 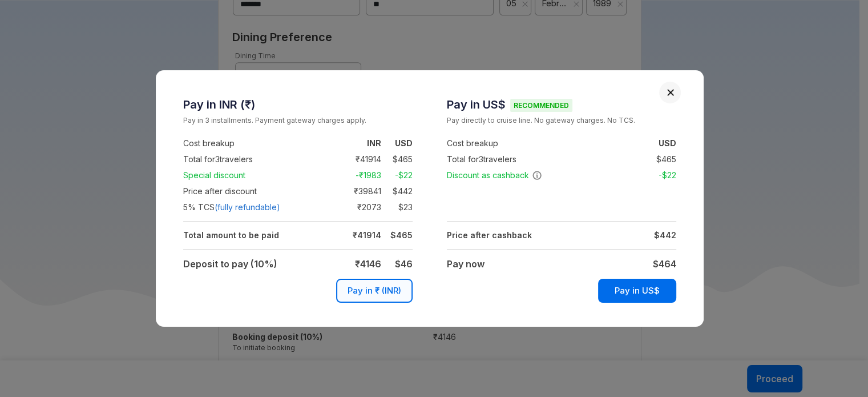 I want to click on span: Discount as cashback, so click(x=494, y=175).